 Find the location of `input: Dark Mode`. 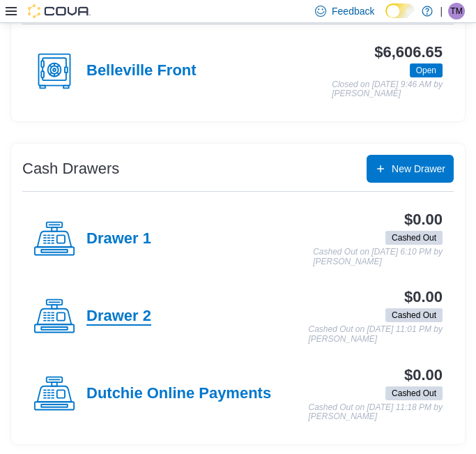

input: Dark Mode is located at coordinates (400, 10).